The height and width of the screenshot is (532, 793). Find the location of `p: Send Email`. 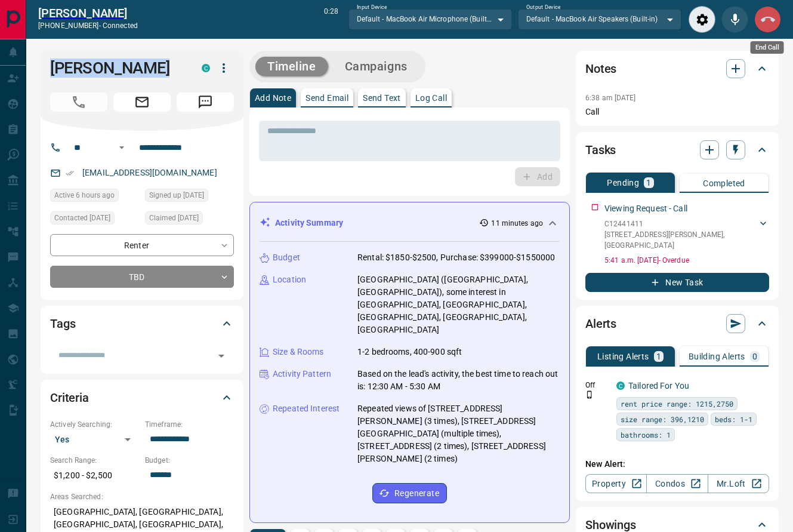

p: Send Email is located at coordinates (327, 98).